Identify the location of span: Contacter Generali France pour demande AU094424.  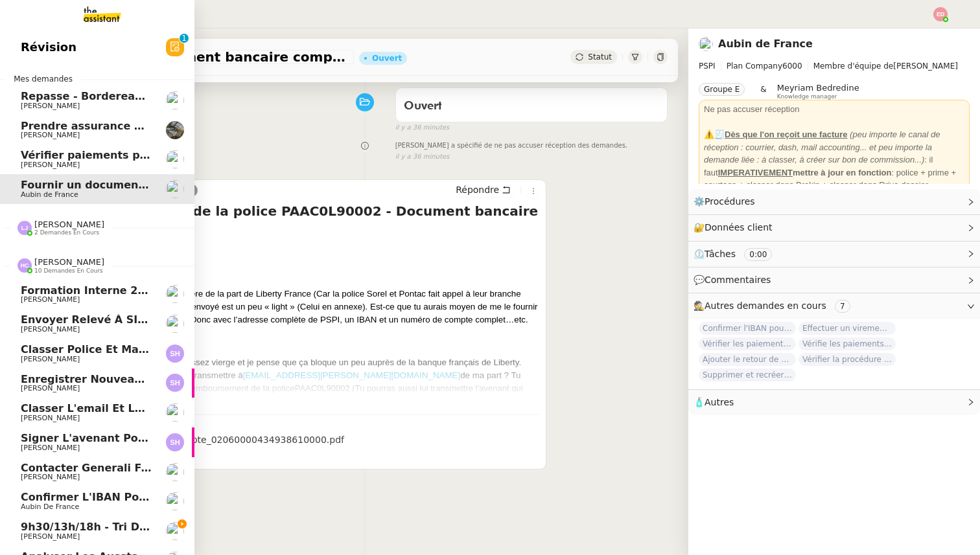
(173, 468).